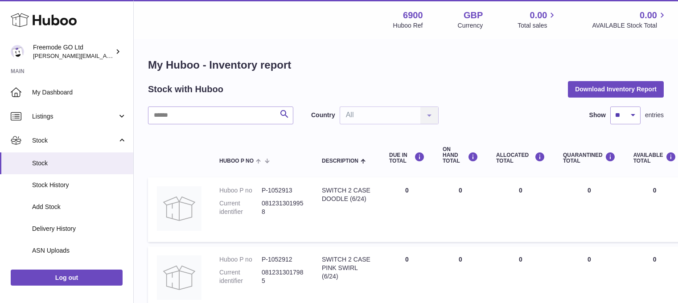 The height and width of the screenshot is (303, 678). What do you see at coordinates (461, 156) in the screenshot?
I see `div: ON HAND Total` at bounding box center [461, 156].